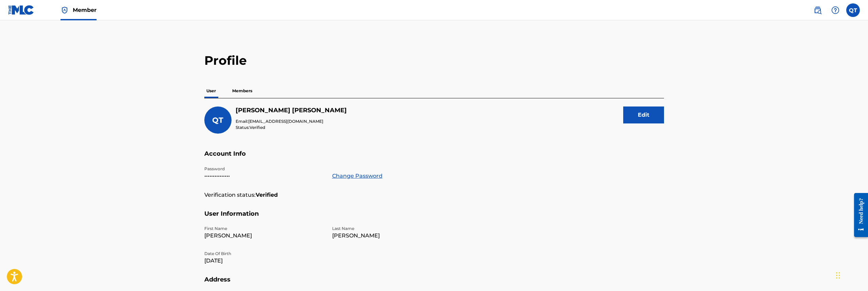  What do you see at coordinates (291, 110) in the screenshot?
I see `h5: Quentin Thomas` at bounding box center [291, 110].